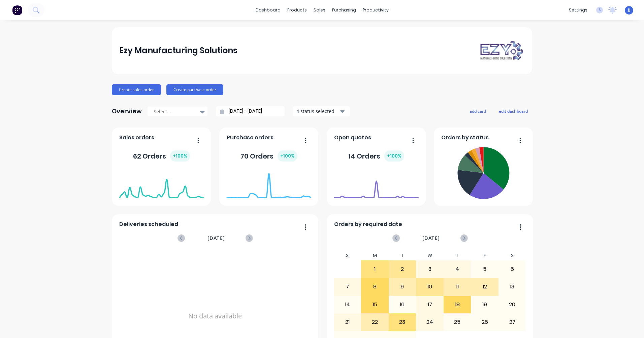 Image resolution: width=644 pixels, height=338 pixels. Describe the element at coordinates (430, 304) in the screenshot. I see `div: 17` at that location.